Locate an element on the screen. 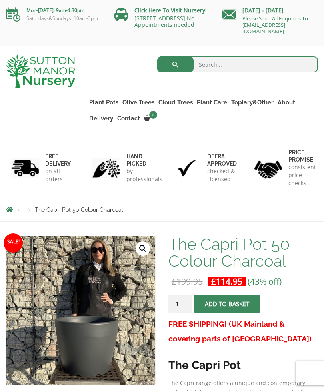 The height and width of the screenshot is (391, 324). span: (43% off) is located at coordinates (264, 281).